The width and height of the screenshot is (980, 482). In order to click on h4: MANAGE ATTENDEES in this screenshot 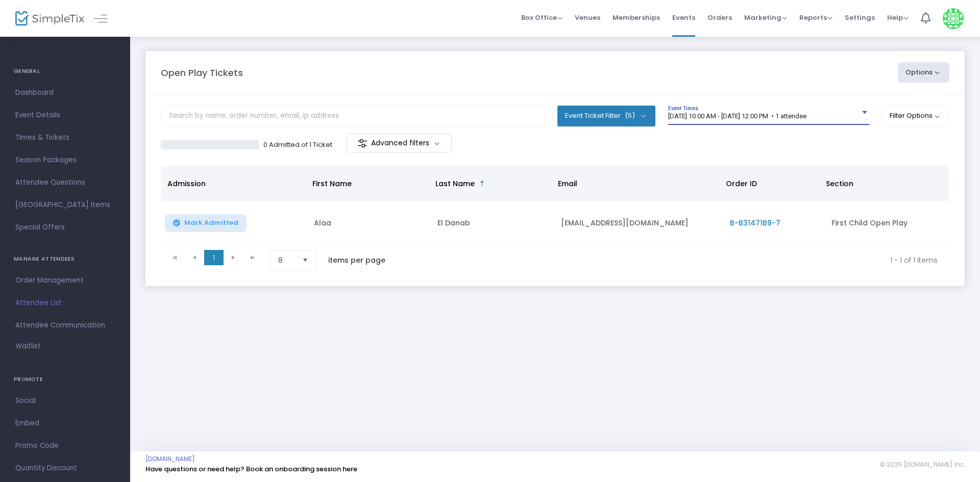, I will do `click(65, 259)`.